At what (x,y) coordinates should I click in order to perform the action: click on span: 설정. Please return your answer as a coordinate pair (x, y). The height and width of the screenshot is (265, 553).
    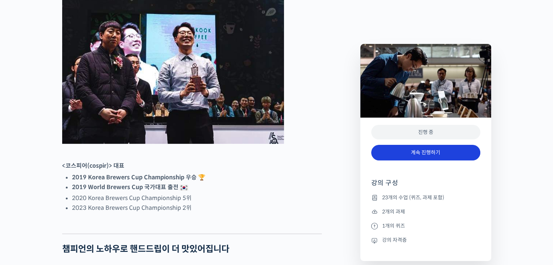
    Looking at the image, I should click on (117, 219).